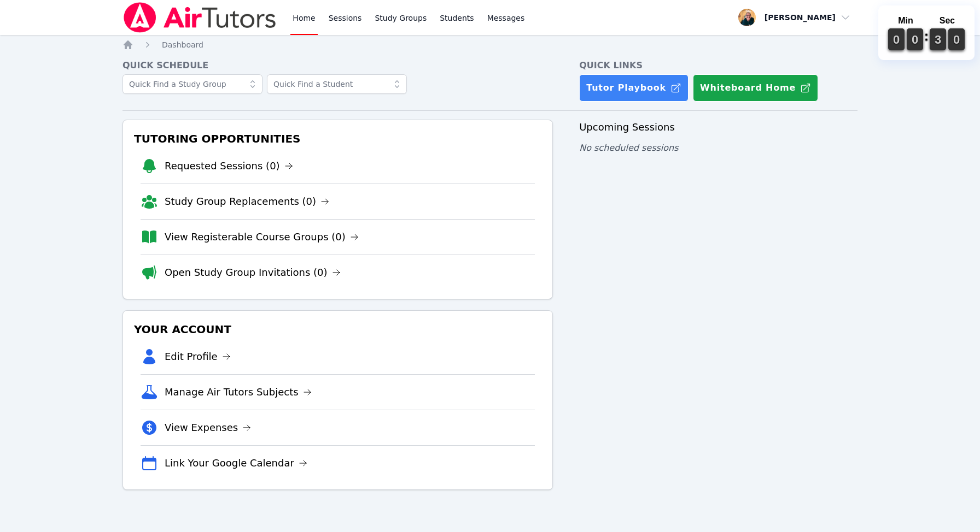  What do you see at coordinates (208, 428) in the screenshot?
I see `a: View Expenses` at bounding box center [208, 428].